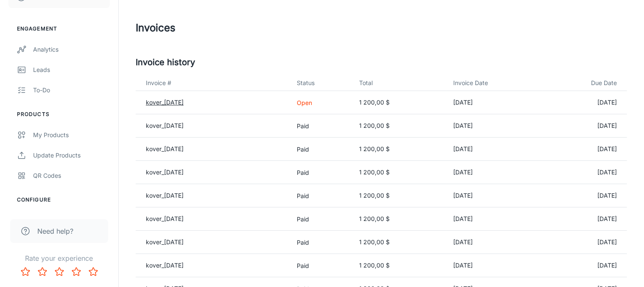 The height and width of the screenshot is (287, 644). I want to click on div: Leads, so click(71, 70).